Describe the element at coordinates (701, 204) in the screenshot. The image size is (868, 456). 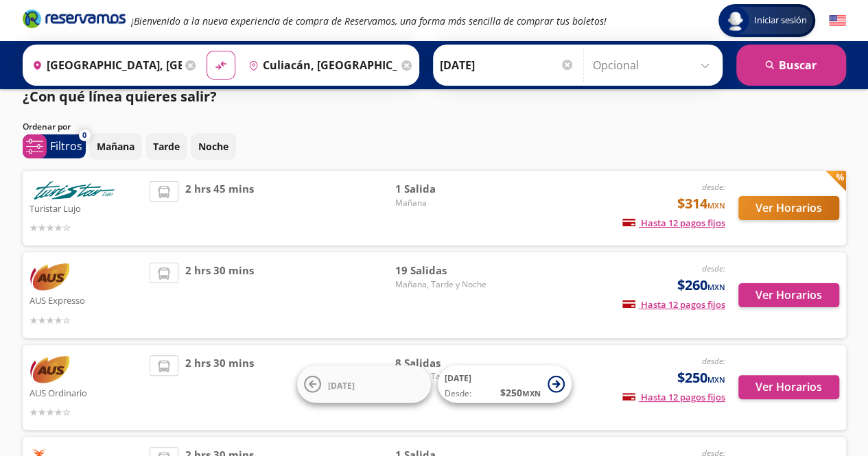
I see `span: $314` at that location.